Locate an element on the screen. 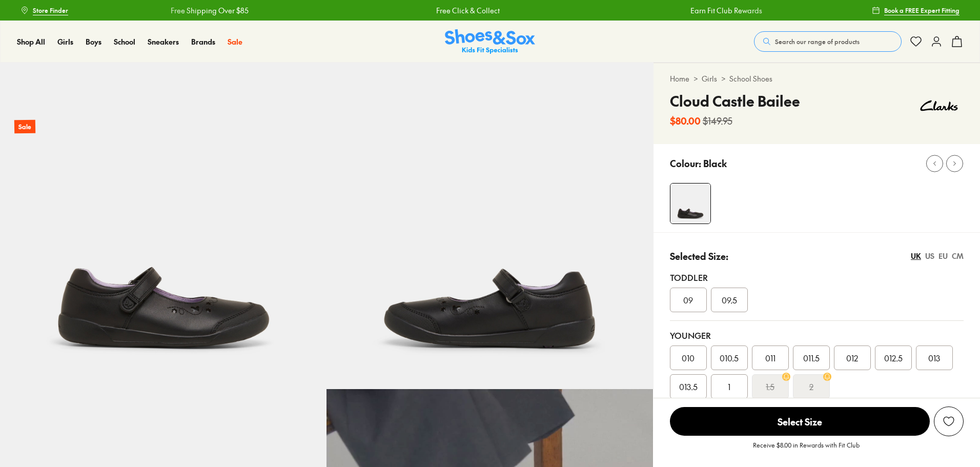 Image resolution: width=980 pixels, height=467 pixels. a: Earn Fit Club Rewards is located at coordinates (726, 10).